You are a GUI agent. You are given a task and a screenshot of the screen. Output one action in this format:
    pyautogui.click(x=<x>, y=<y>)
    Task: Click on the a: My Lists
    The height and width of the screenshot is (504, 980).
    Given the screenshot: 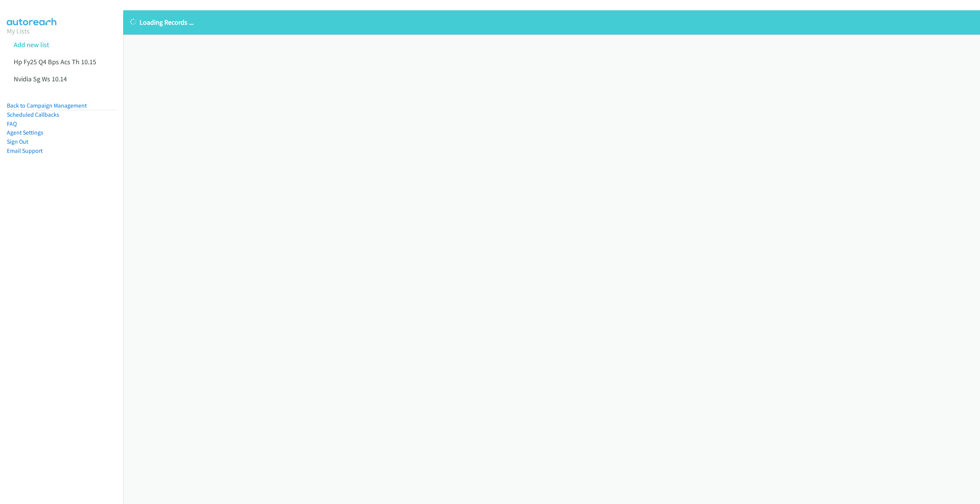 What is the action you would take?
    pyautogui.click(x=18, y=31)
    